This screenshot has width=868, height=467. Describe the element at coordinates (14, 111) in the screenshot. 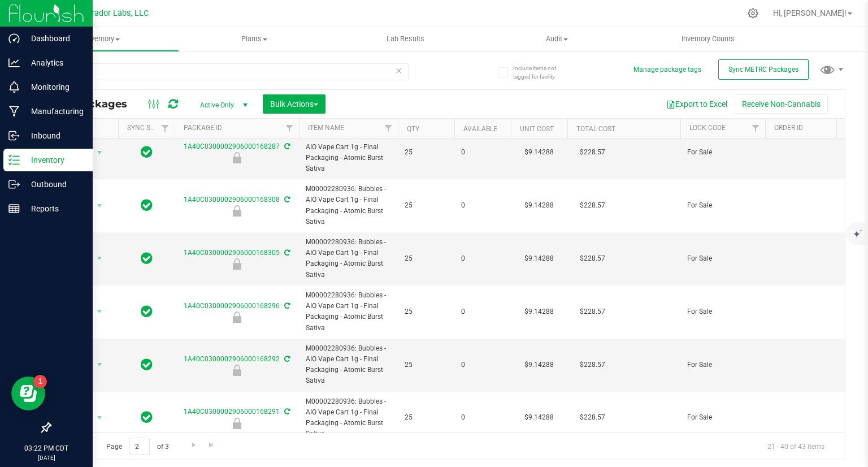

I see `inline-svg: Manufacturing` at that location.